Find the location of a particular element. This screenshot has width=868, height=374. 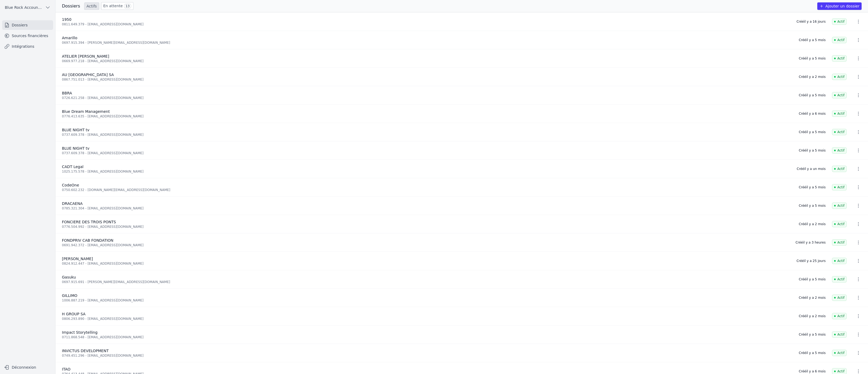

a: Sources financières is located at coordinates (28, 36).